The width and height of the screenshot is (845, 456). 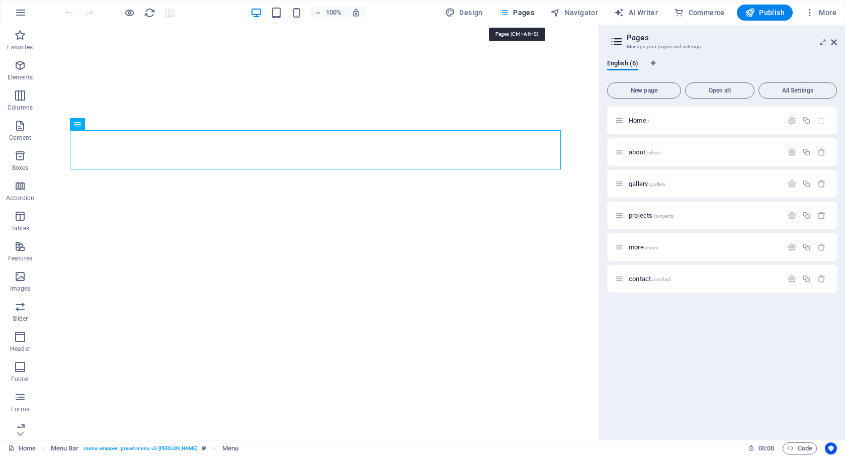 I want to click on div: about/about, so click(x=704, y=152).